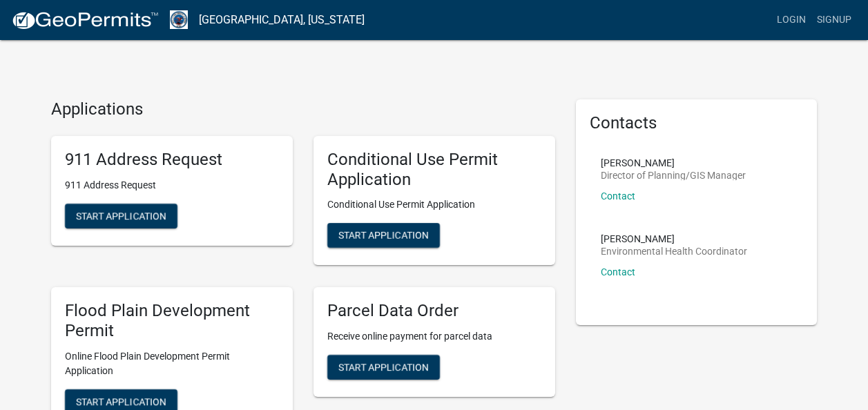  What do you see at coordinates (172, 321) in the screenshot?
I see `h5: Flood Plain Development Permit` at bounding box center [172, 321].